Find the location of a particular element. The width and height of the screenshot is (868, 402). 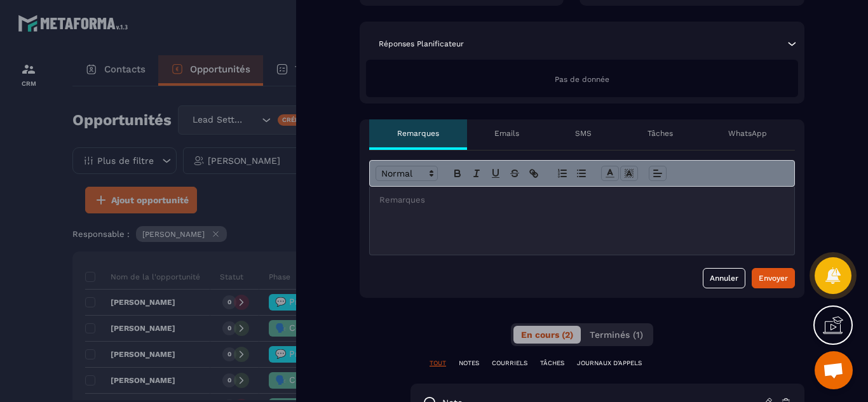

p: Tâches is located at coordinates (660, 133).